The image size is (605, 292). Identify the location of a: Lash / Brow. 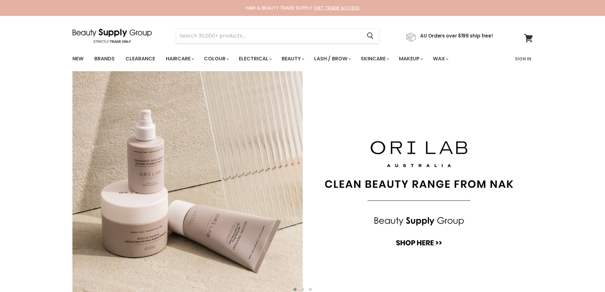
(332, 59).